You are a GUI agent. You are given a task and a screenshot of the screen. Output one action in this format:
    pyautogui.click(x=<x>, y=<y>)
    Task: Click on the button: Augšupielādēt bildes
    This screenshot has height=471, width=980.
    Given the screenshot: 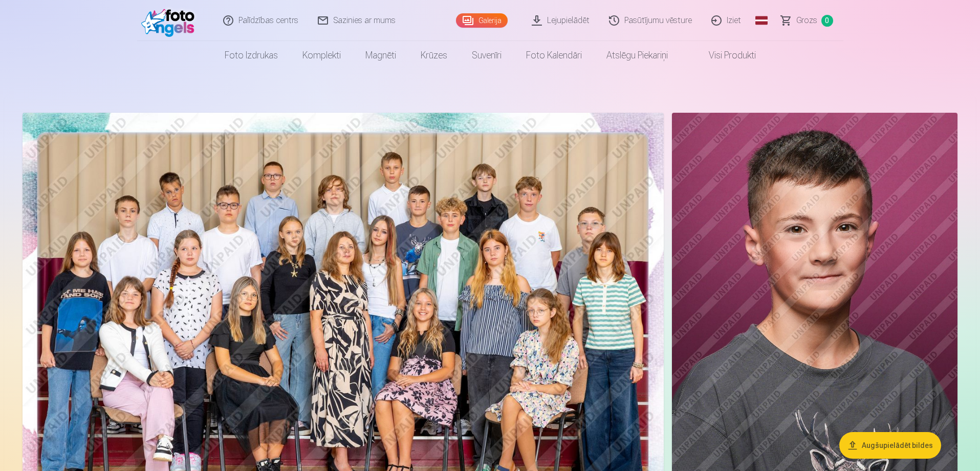 What is the action you would take?
    pyautogui.click(x=890, y=445)
    